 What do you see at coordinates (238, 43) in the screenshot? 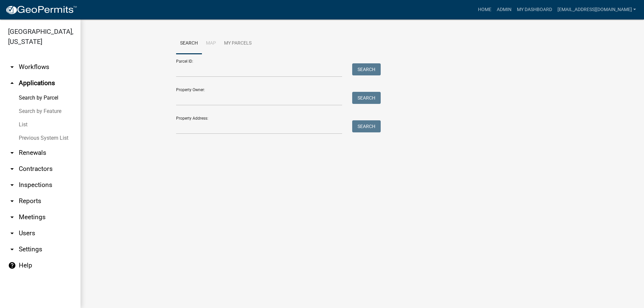
I see `a: My Parcels` at bounding box center [238, 43].